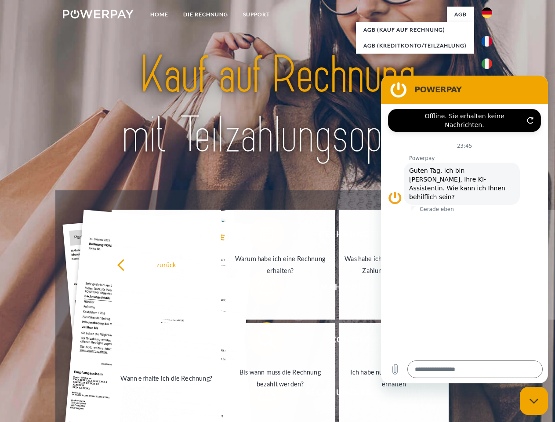 The height and width of the screenshot is (422, 555). I want to click on label: Offline. Sie erhalten keine Nachrichten., so click(84, 45).